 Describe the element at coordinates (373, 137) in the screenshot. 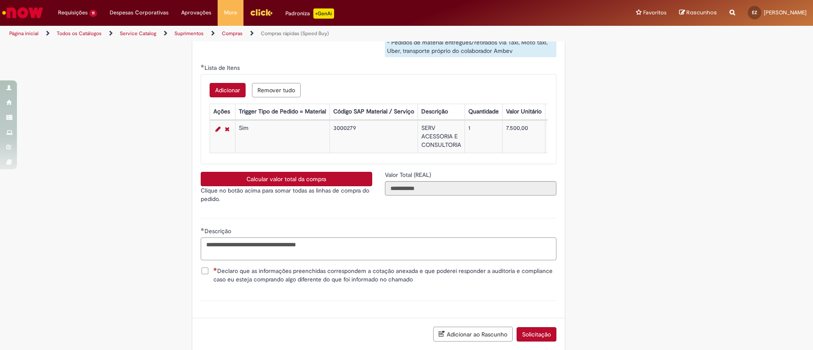

I see `td: 3000279` at that location.